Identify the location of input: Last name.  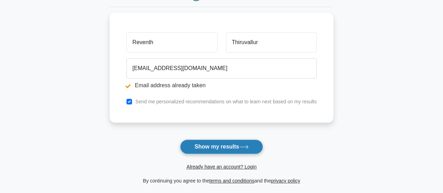
(271, 42).